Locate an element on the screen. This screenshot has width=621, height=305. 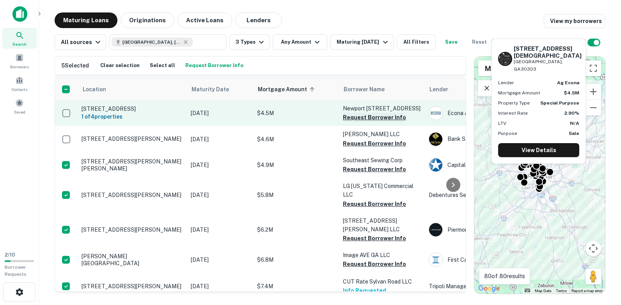
p: Tripoli Management is located at coordinates (487, 286).